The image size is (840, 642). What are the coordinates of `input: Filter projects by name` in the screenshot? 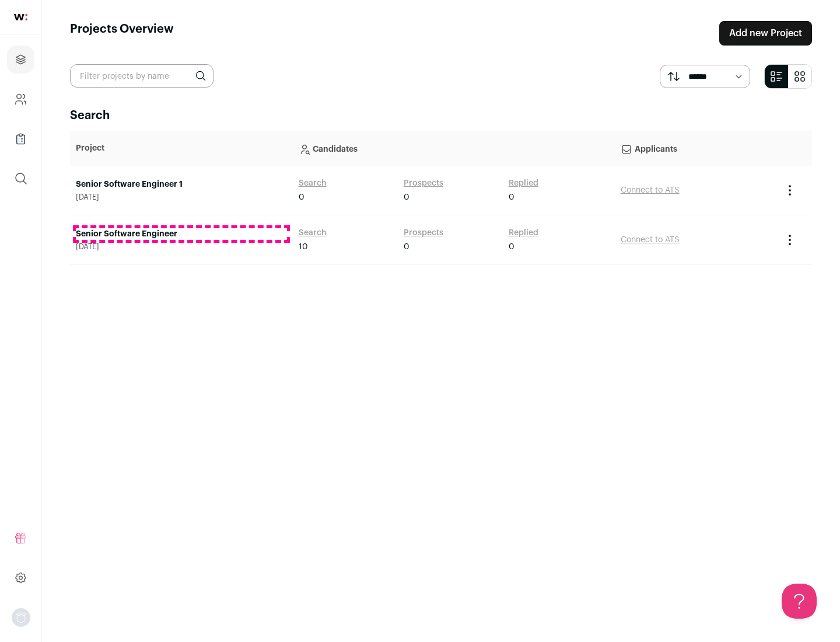 It's located at (142, 75).